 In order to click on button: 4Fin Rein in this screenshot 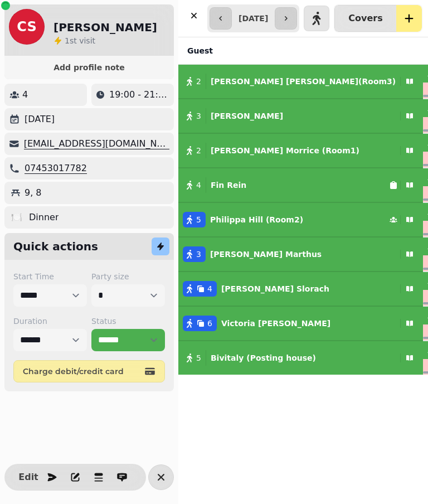, I will do `click(301, 185)`.